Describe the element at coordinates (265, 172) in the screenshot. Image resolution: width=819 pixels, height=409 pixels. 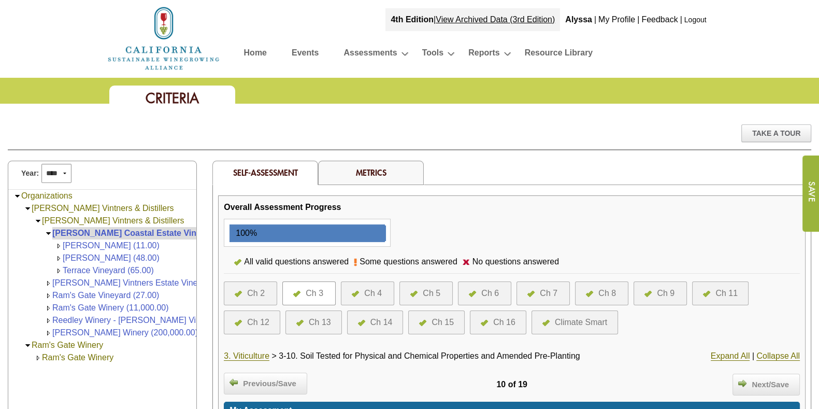
I see `span: Self-Assessment` at that location.